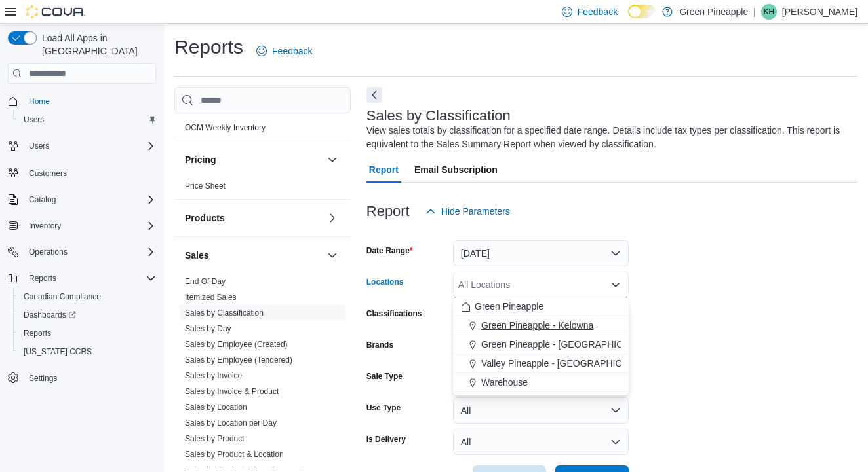 The image size is (868, 472). Describe the element at coordinates (262, 189) in the screenshot. I see `div: Pricing` at that location.